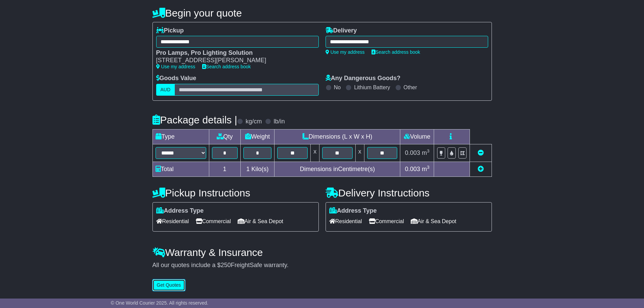 The height and width of the screenshot is (308, 644). I want to click on label: Any Dangerous Goods?, so click(363, 79).